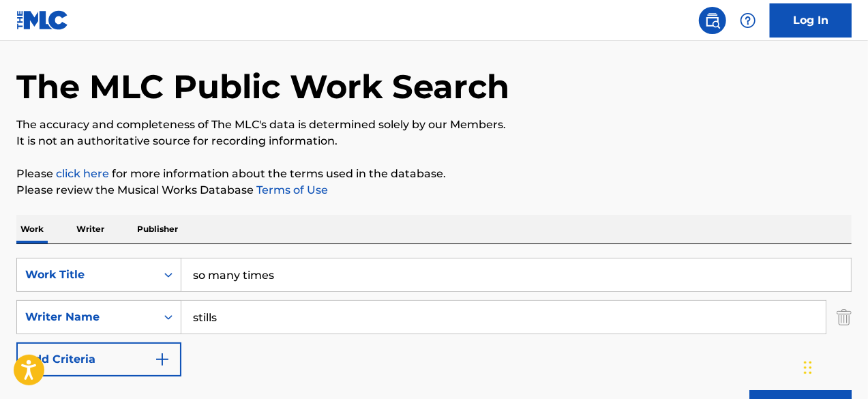 Image resolution: width=868 pixels, height=399 pixels. What do you see at coordinates (434, 174) in the screenshot?
I see `p: Please for more information about the terms used in the database.` at bounding box center [434, 174].